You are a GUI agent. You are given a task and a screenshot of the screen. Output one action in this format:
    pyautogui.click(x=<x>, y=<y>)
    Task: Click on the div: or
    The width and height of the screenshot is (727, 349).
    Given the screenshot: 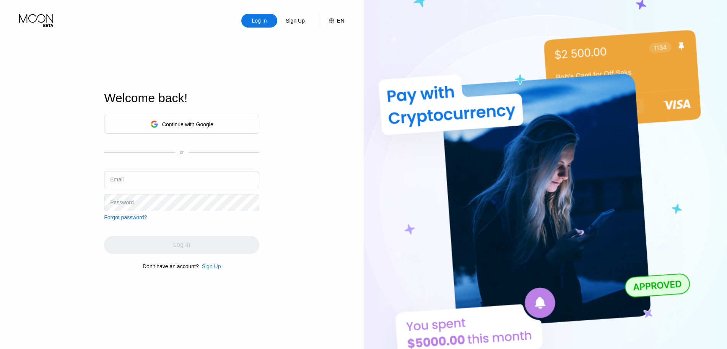 What is the action you would take?
    pyautogui.click(x=182, y=152)
    